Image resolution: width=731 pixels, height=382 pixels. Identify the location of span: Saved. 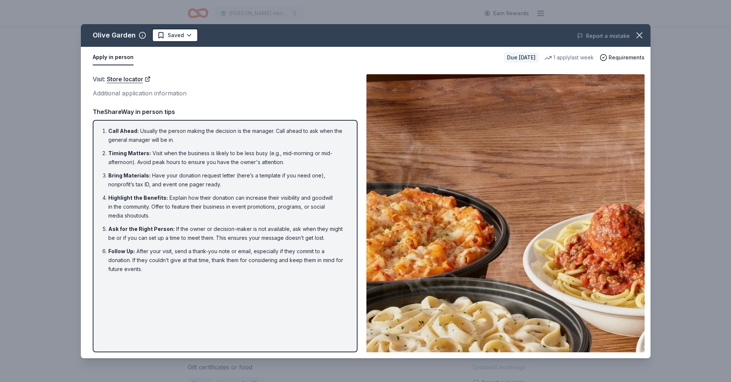
(176, 35).